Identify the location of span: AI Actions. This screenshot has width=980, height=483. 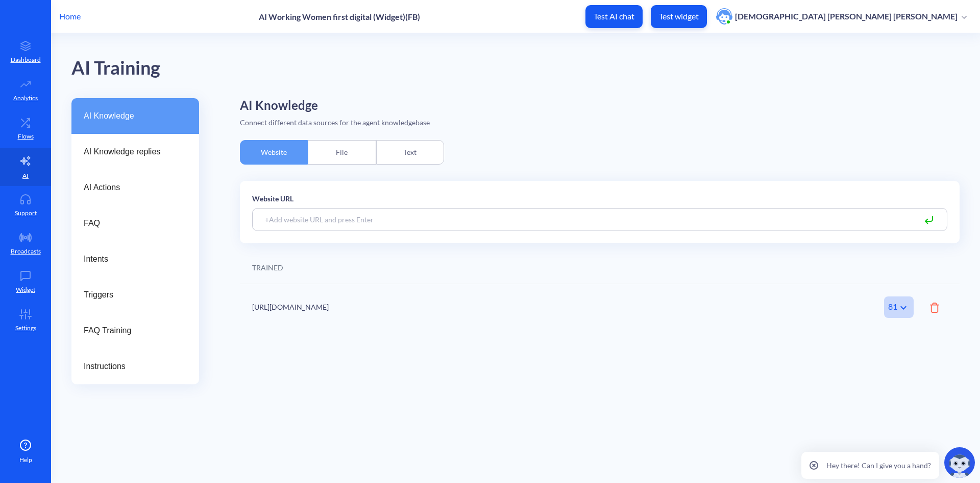
(131, 187).